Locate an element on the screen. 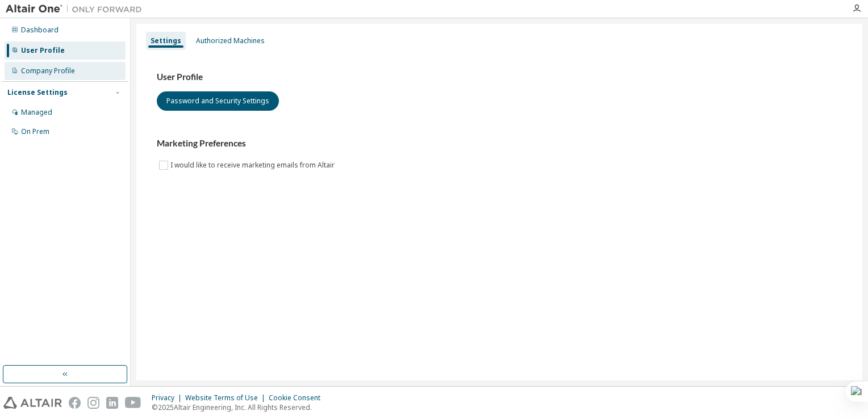  label: I would like to receive marketing emails from Altair is located at coordinates (253, 165).